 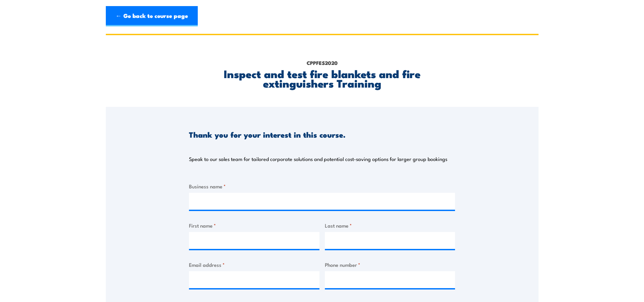 I want to click on a: ← Go back to course page, so click(x=152, y=16).